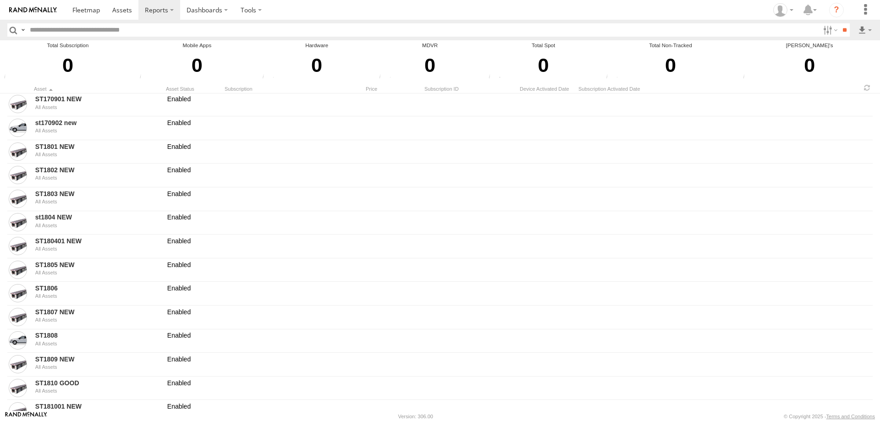 The width and height of the screenshot is (880, 421). Describe the element at coordinates (98, 288) in the screenshot. I see `a: ST1806` at that location.